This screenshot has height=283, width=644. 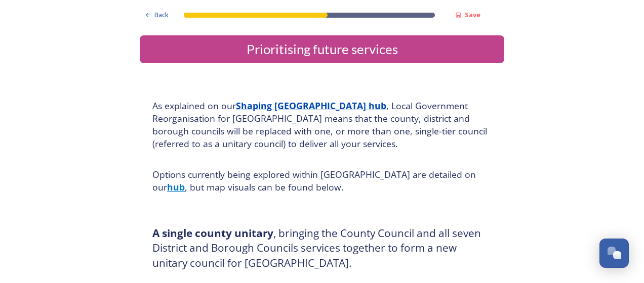 I want to click on strong: hub, so click(x=176, y=187).